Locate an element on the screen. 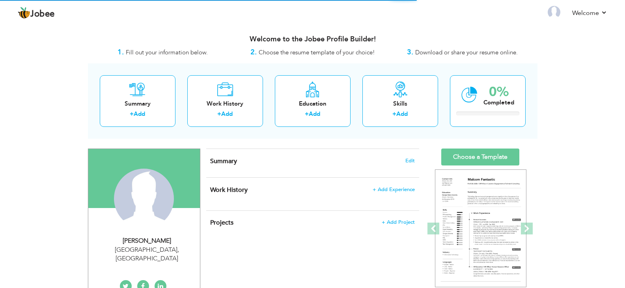 The width and height of the screenshot is (625, 288). div: Education is located at coordinates (313, 104).